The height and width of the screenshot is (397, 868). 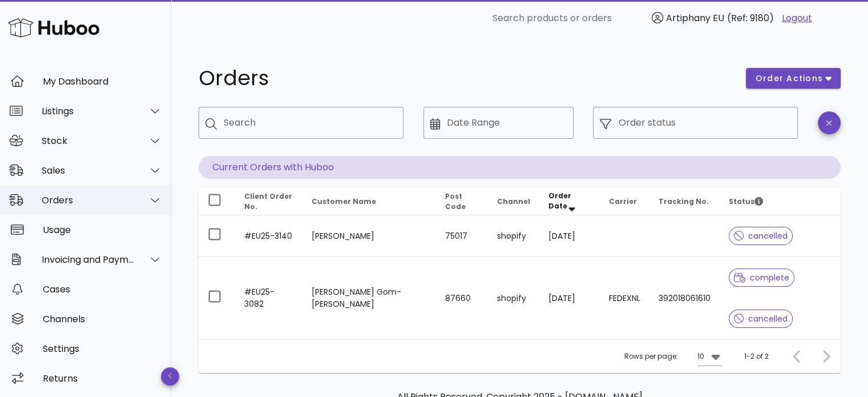 What do you see at coordinates (269, 298) in the screenshot?
I see `td: #EU25-3082` at bounding box center [269, 298].